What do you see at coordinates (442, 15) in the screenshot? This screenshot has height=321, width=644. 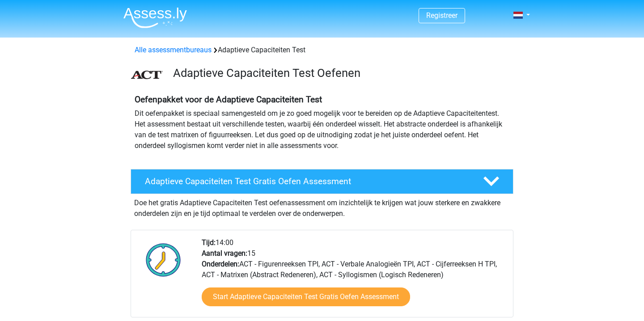 I see `a: Registreer` at bounding box center [442, 15].